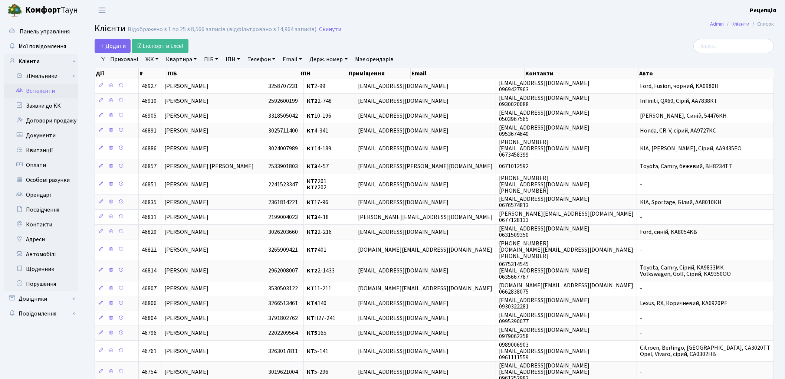  What do you see at coordinates (283, 116) in the screenshot?
I see `span: 3318505042` at bounding box center [283, 116].